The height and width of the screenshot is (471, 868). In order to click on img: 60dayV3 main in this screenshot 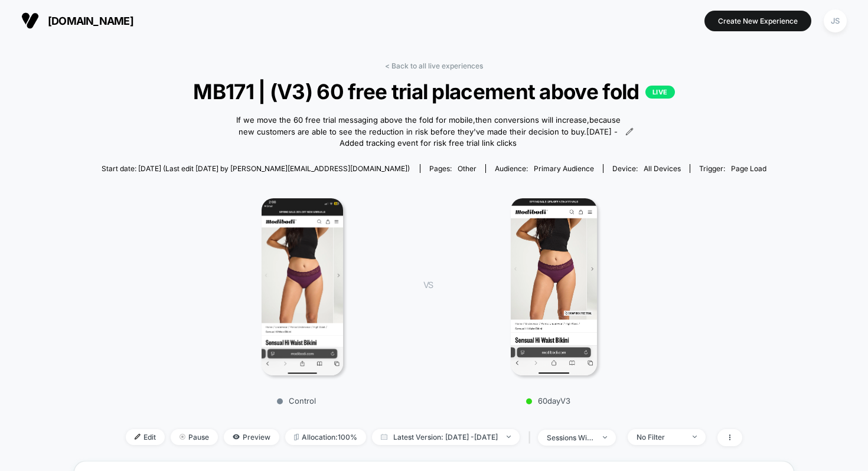, I will do `click(553, 287)`.